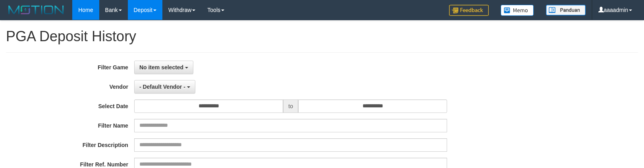 This screenshot has width=644, height=168. I want to click on button: - Default Vendor -, so click(165, 86).